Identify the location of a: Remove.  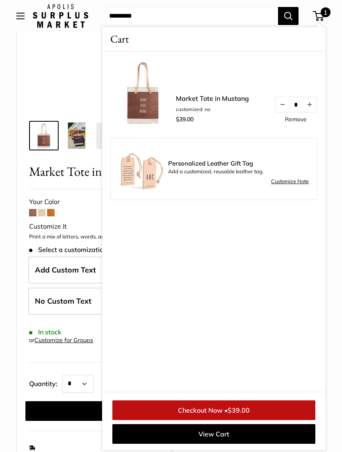
(296, 119).